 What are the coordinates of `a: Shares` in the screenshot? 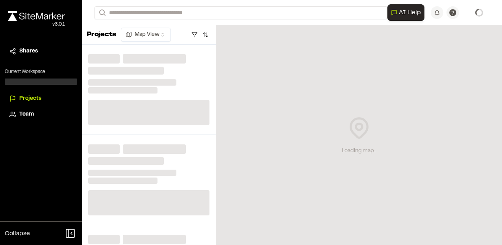 It's located at (41, 51).